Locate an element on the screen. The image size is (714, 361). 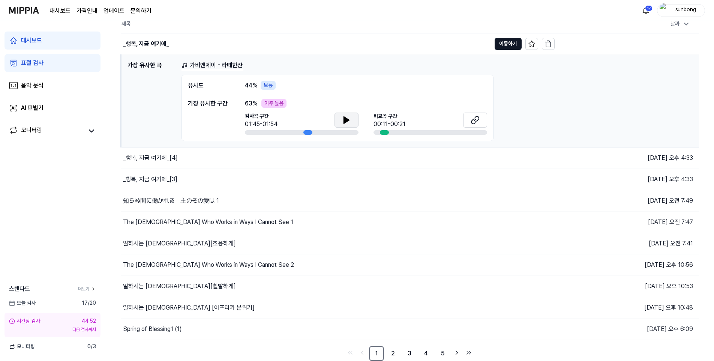
span: 스탠다드 is located at coordinates (20, 289).